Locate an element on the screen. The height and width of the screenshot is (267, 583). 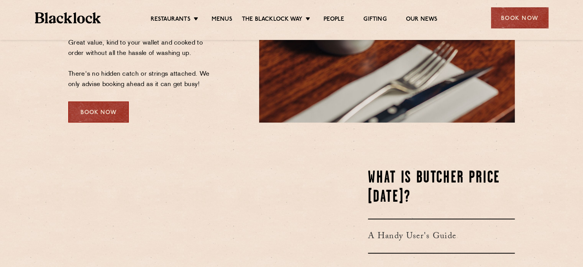
a: The Blacklock Way is located at coordinates (272, 20).